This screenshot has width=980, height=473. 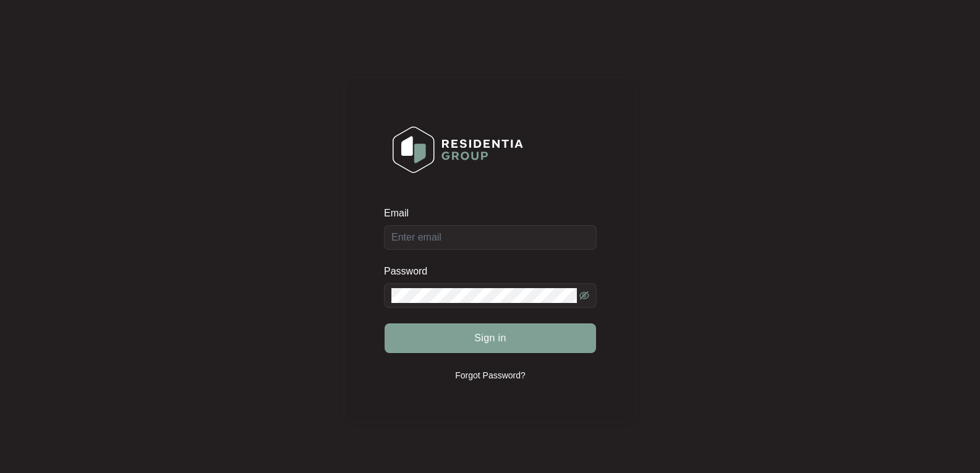 What do you see at coordinates (491, 375) in the screenshot?
I see `p: Forgot Password?` at bounding box center [491, 375].